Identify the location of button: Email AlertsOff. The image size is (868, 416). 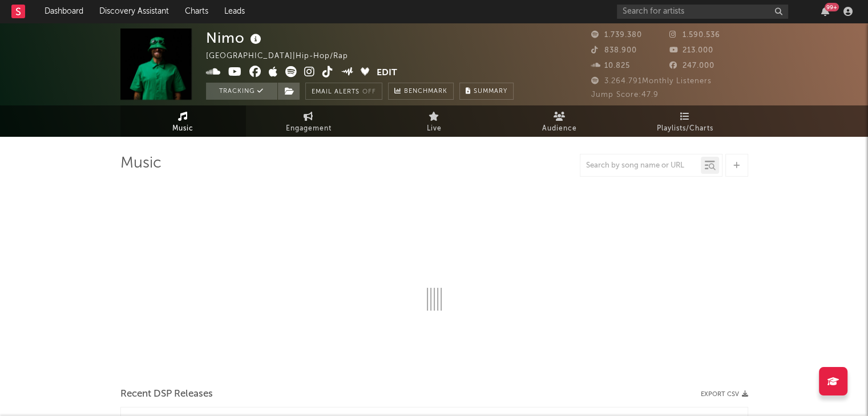
(343, 91).